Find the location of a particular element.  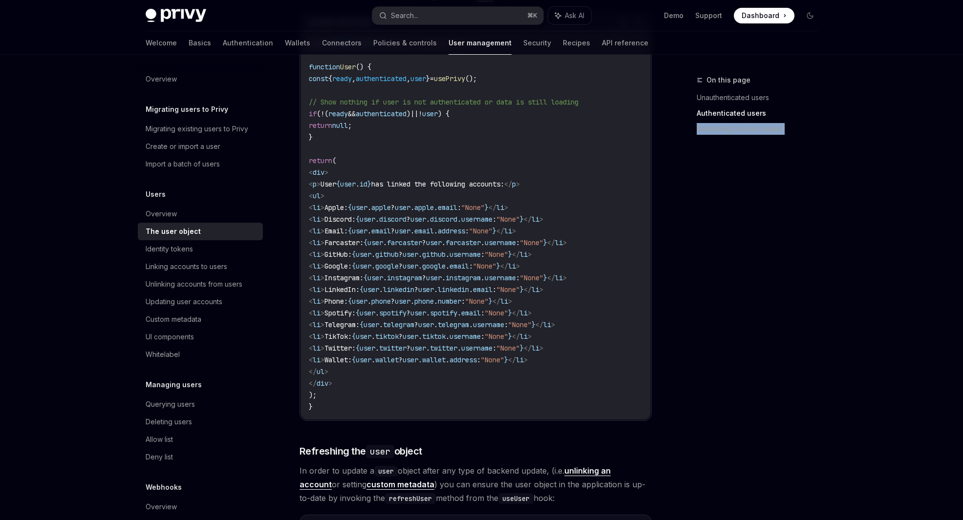

span: number is located at coordinates (450, 301).